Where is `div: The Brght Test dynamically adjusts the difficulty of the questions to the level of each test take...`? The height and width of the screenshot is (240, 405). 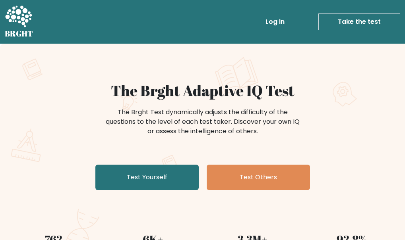
div: The Brght Test dynamically adjusts the difficulty of the questions to the level of each test take... is located at coordinates (203, 122).